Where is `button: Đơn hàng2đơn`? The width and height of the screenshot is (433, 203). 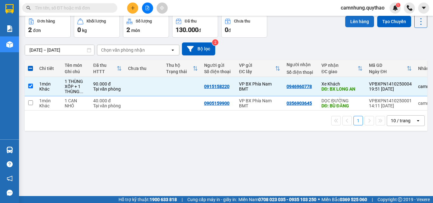
button: Đơn hàng2đơn is located at coordinates (48, 26).